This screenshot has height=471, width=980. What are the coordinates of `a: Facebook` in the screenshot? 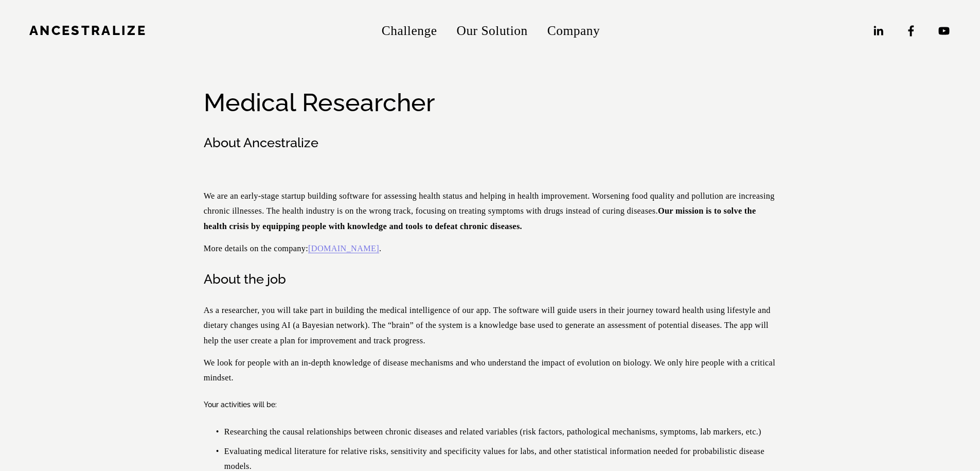 It's located at (911, 31).